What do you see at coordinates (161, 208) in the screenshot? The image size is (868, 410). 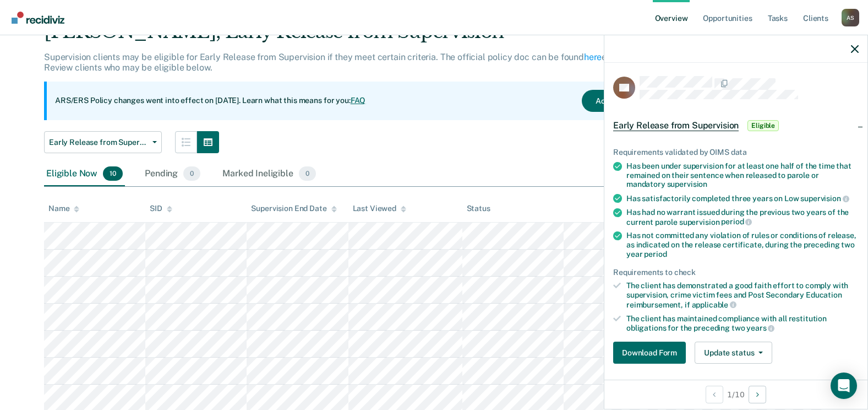 I see `div: SID` at bounding box center [161, 208].